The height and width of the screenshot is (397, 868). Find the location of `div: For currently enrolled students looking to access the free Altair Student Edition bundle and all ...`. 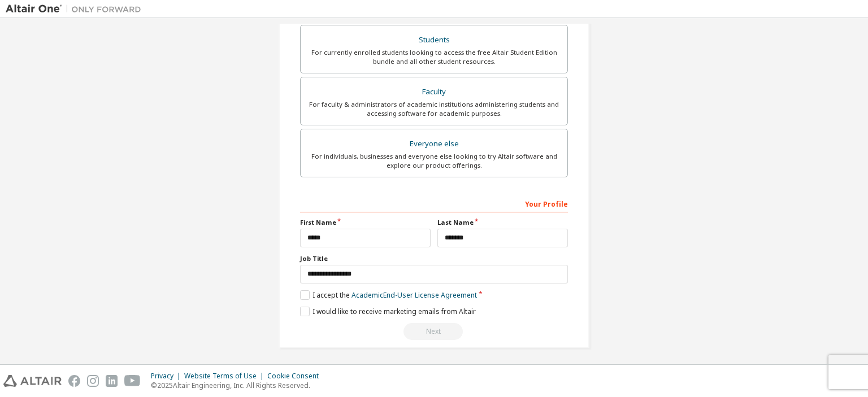

div: For currently enrolled students looking to access the free Altair Student Edition bundle and all ... is located at coordinates (434, 57).